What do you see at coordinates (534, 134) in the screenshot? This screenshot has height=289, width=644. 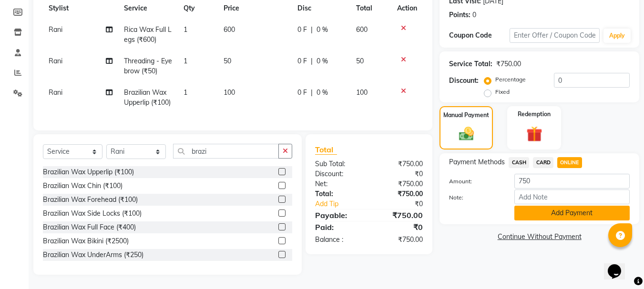 I see `img: _gift.svg` at bounding box center [534, 134].